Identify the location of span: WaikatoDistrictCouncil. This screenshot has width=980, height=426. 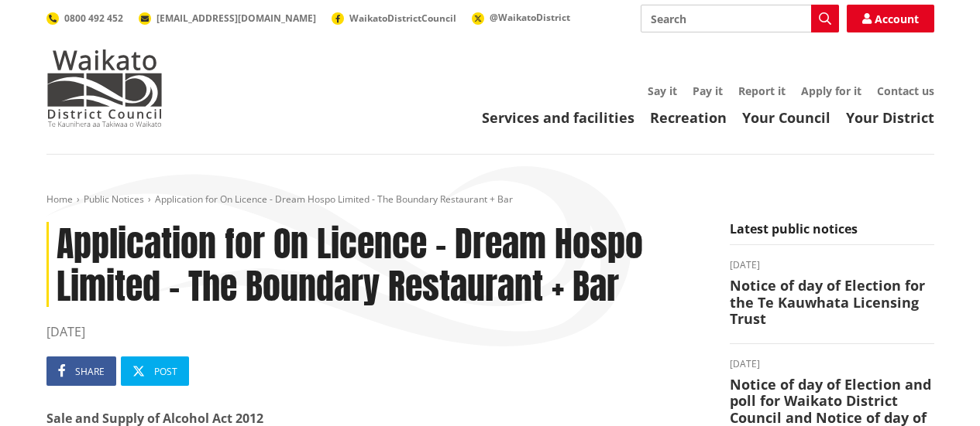
(403, 18).